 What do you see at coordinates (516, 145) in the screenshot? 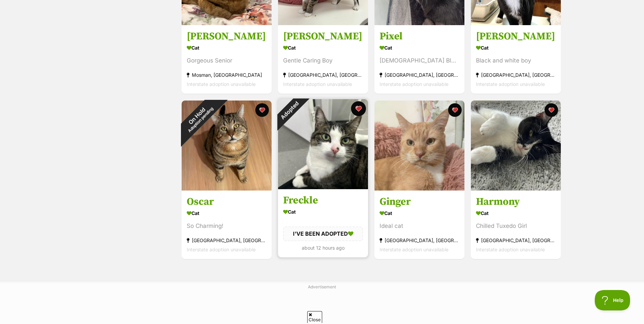
I see `img: Harmony` at bounding box center [516, 145].